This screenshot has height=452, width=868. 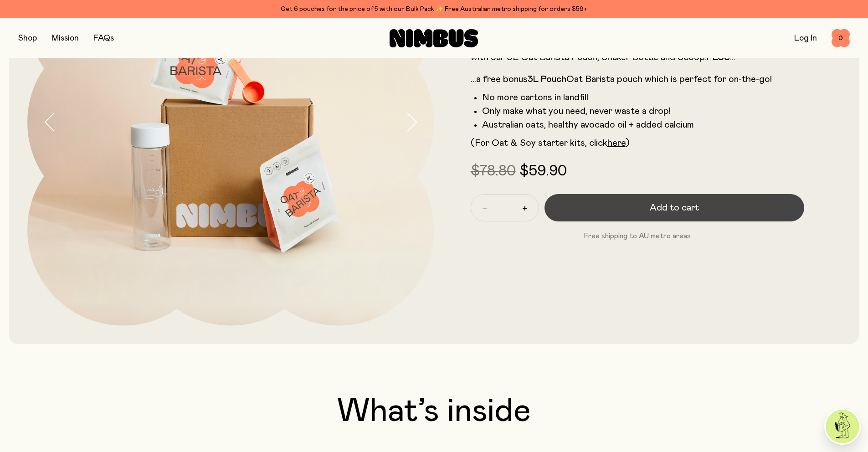 What do you see at coordinates (841, 38) in the screenshot?
I see `span: 0` at bounding box center [841, 38].